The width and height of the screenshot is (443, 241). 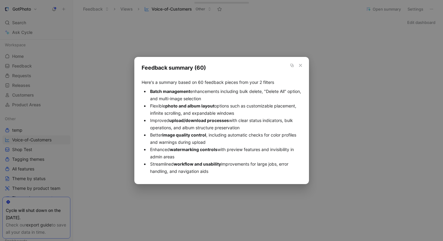 What do you see at coordinates (225, 139) in the screenshot?
I see `li: Better , including automatic checks for color profiles and warnings during upload` at bounding box center [225, 139].